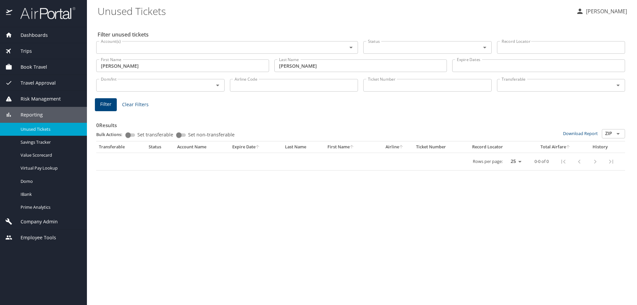 The height and width of the screenshot is (305, 637). What do you see at coordinates (34, 237) in the screenshot?
I see `span: Employee Tools` at bounding box center [34, 237].